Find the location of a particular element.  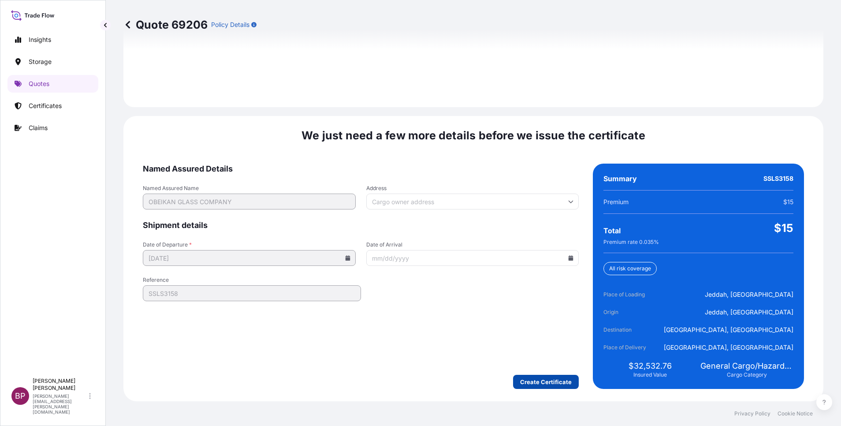

span: Premium is located at coordinates (616, 202).